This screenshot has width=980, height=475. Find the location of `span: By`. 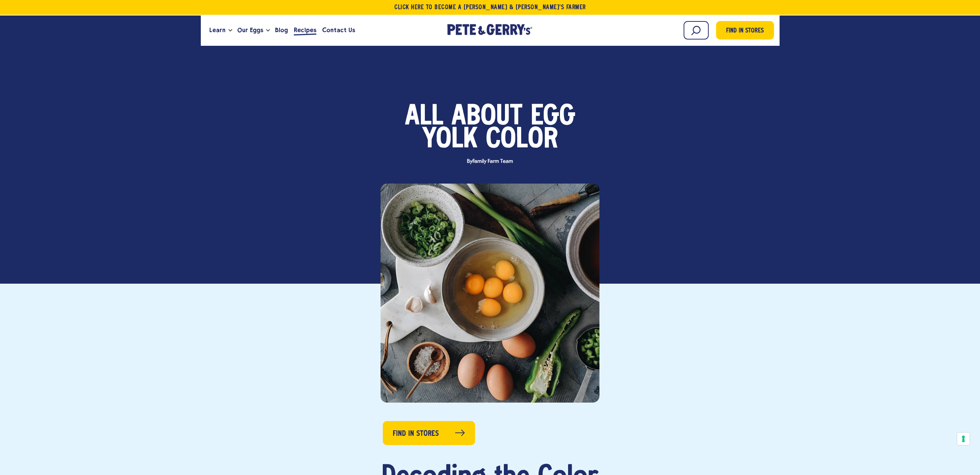

span: By is located at coordinates (490, 161).